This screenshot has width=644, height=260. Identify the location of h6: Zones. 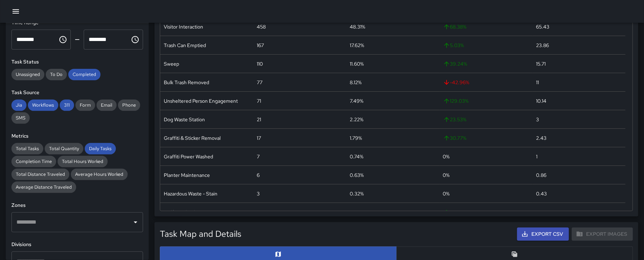
(77, 206).